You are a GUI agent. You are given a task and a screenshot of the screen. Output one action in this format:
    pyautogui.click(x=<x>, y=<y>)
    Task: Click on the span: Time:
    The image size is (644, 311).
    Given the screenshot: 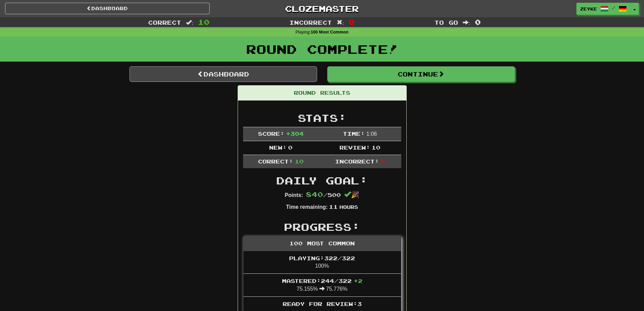 What is the action you would take?
    pyautogui.click(x=354, y=134)
    